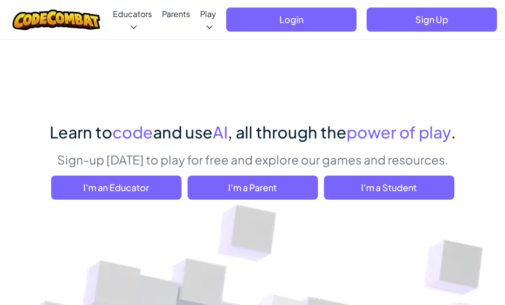 The image size is (505, 305). I want to click on button: Login, so click(291, 20).